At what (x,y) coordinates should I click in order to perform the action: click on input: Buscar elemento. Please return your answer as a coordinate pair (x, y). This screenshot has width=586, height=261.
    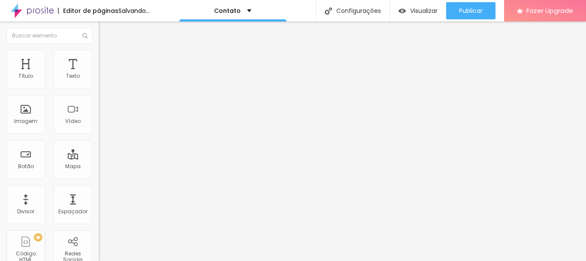
    Looking at the image, I should click on (49, 36).